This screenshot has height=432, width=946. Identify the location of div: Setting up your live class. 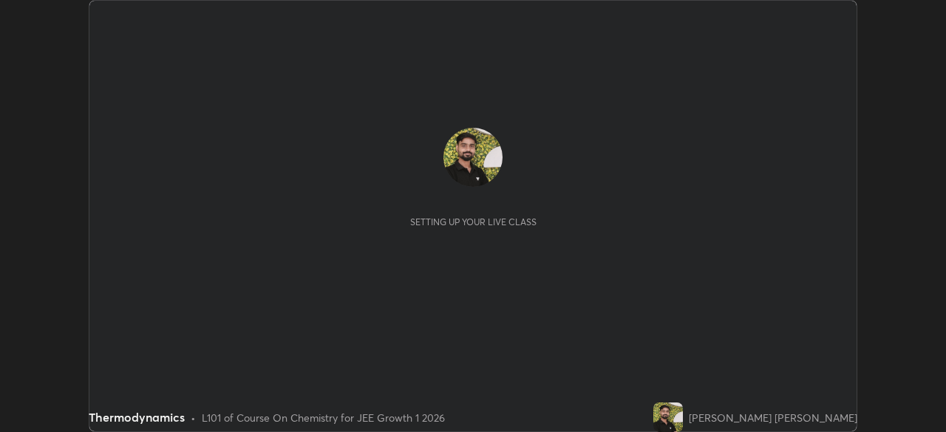
(473, 222).